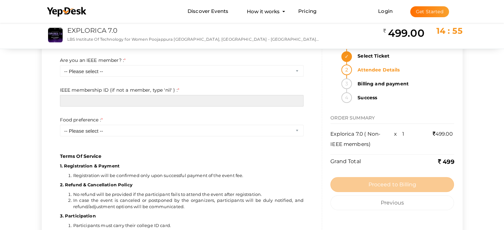 The image size is (504, 230). Describe the element at coordinates (120, 90) in the screenshot. I see `label: IEEE membership ID (if not a member, type 'nil' ) :` at that location.